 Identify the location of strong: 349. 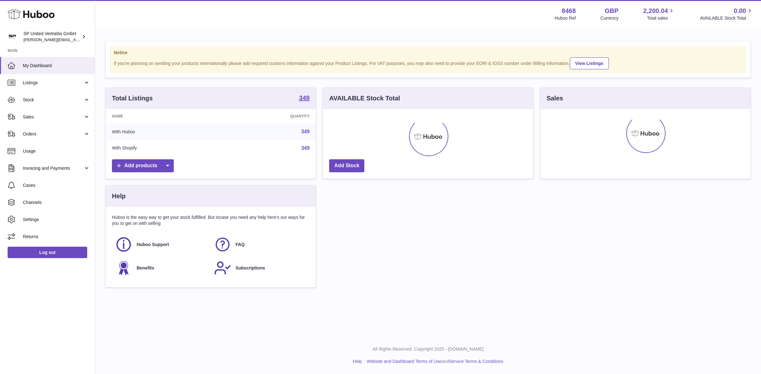
(304, 98).